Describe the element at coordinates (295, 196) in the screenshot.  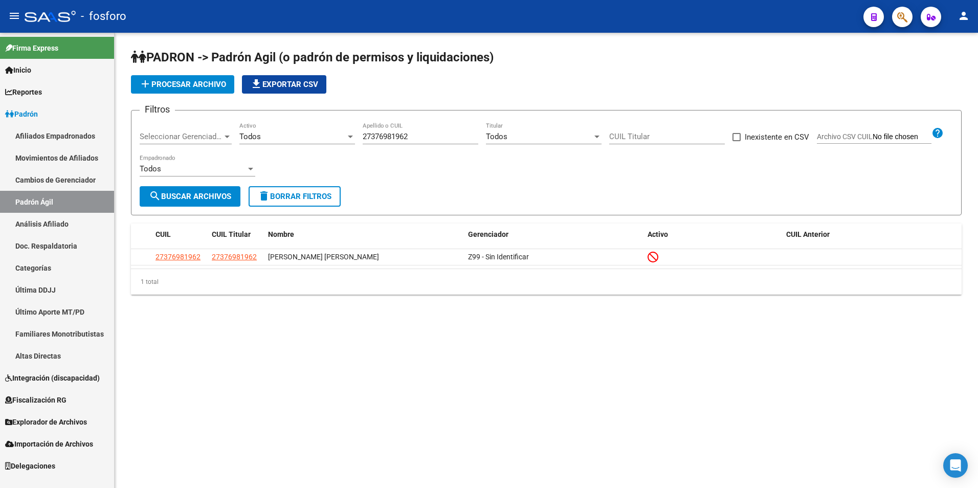
I see `span: Borrar Filtros` at that location.